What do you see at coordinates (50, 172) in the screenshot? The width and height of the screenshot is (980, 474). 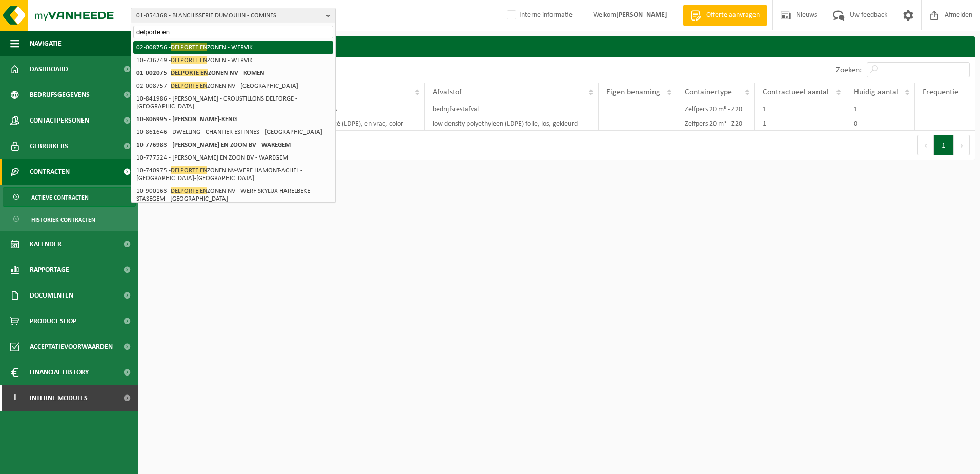 I see `span: Contracten` at bounding box center [50, 172].